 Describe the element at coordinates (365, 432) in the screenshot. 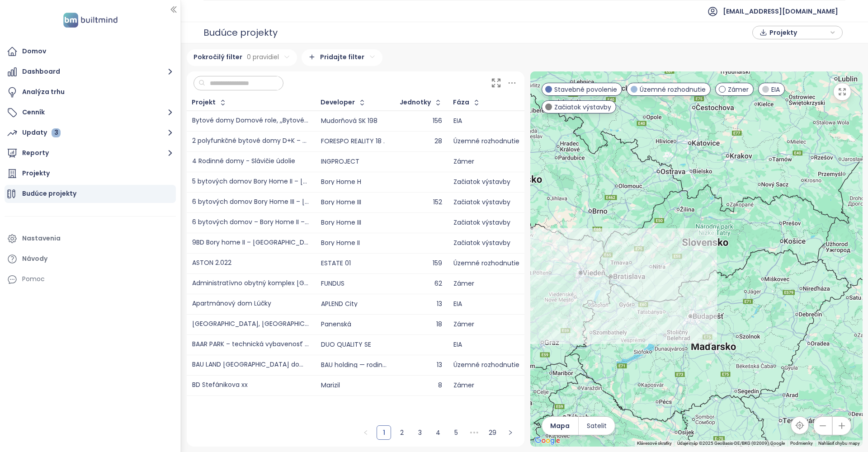

I see `span: left` at that location.